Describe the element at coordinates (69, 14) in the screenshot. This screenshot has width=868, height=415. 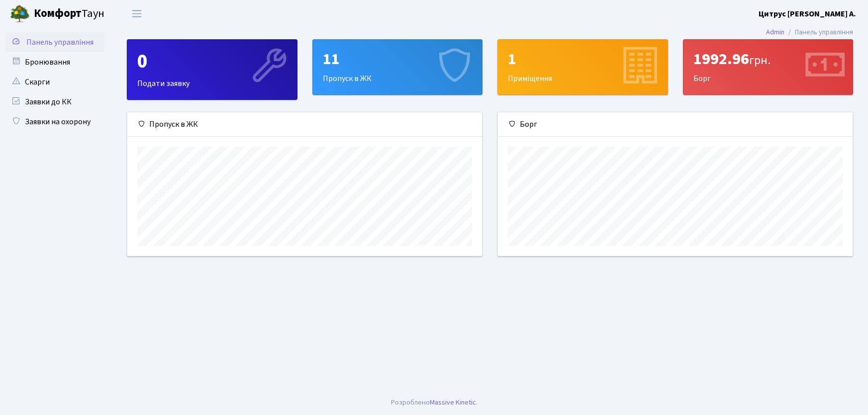
I see `span: Таун` at that location.